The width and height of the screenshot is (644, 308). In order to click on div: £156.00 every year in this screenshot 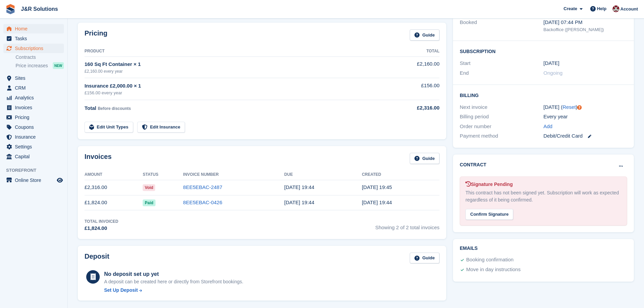, I will do `click(229, 93)`.